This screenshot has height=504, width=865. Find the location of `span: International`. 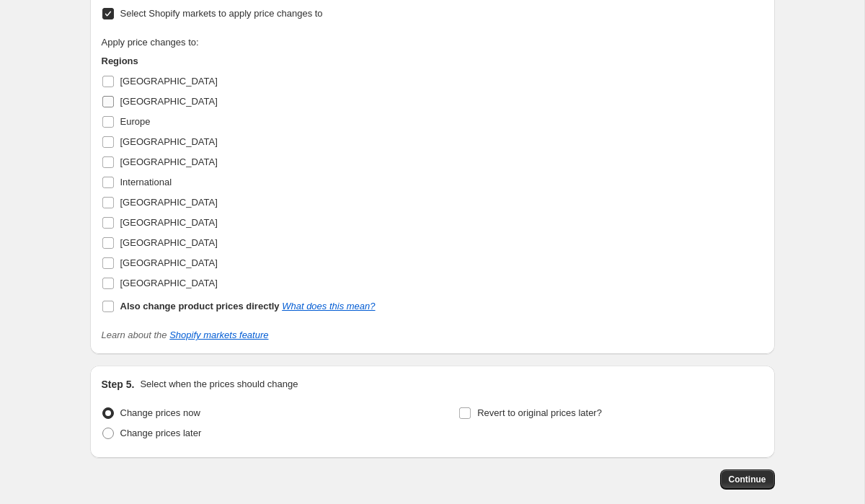

span: International is located at coordinates (146, 182).